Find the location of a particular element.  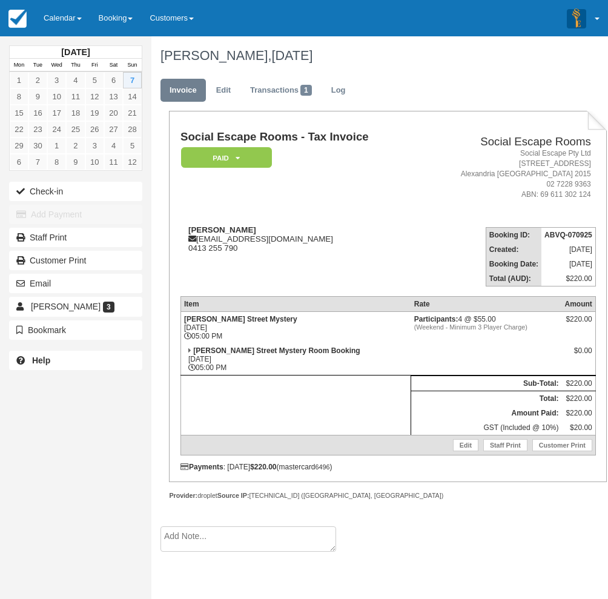

td: GST (Included @ 10%) is located at coordinates (487, 428).